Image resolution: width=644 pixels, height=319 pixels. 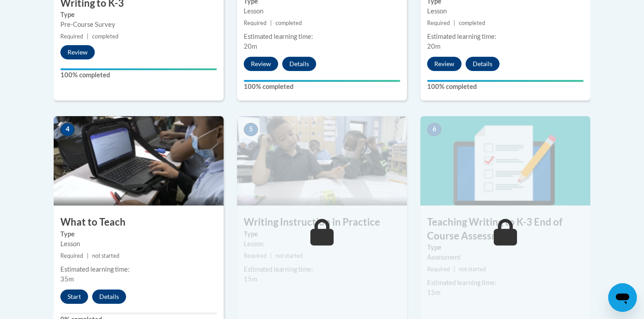 I want to click on h3: Teaching Writing to K-3 End of Course Assessment, so click(x=505, y=229).